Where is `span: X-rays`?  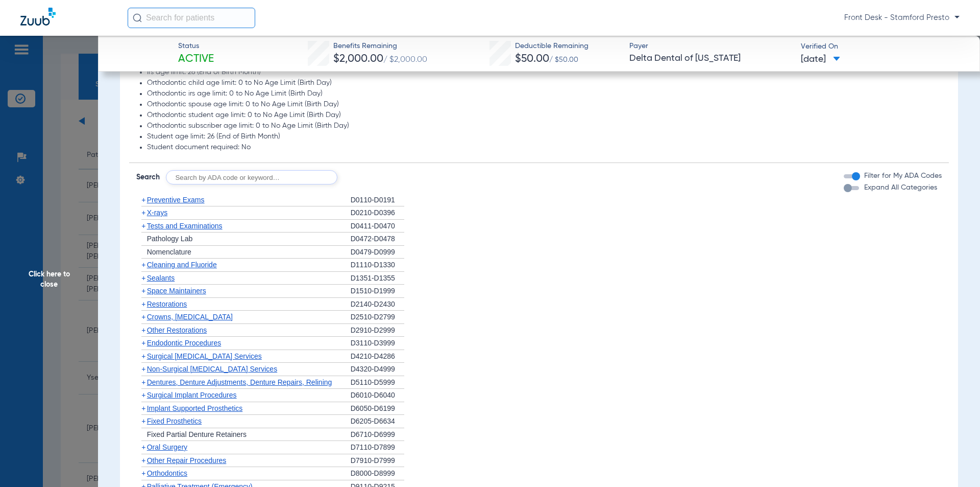
span: X-rays is located at coordinates (157, 213).